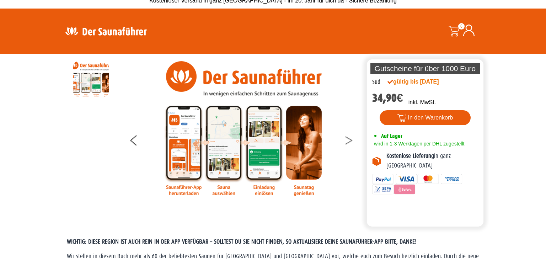 The height and width of the screenshot is (260, 546). Describe the element at coordinates (387, 98) in the screenshot. I see `bdi: 34,90` at that location.